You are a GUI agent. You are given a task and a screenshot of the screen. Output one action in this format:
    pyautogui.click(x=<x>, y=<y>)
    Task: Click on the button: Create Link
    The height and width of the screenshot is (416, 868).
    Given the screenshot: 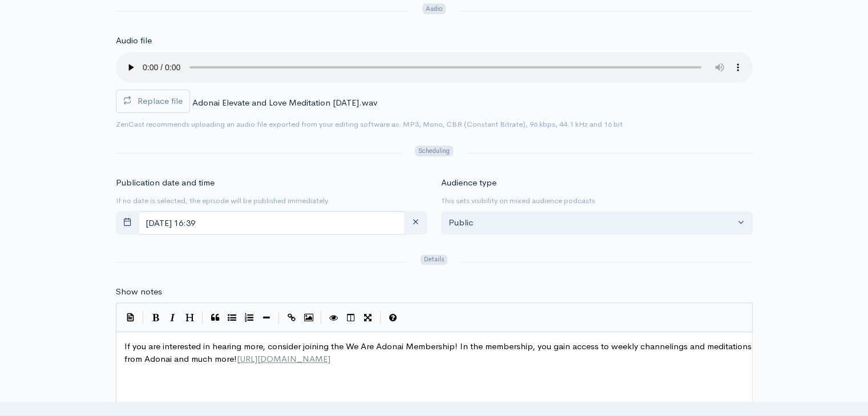 What is the action you would take?
    pyautogui.click(x=291, y=318)
    